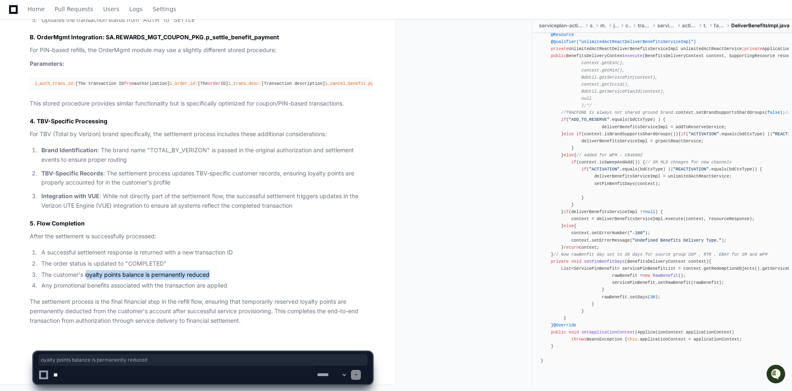 This screenshot has height=391, width=792. I want to click on strong: Parameters:, so click(47, 63).